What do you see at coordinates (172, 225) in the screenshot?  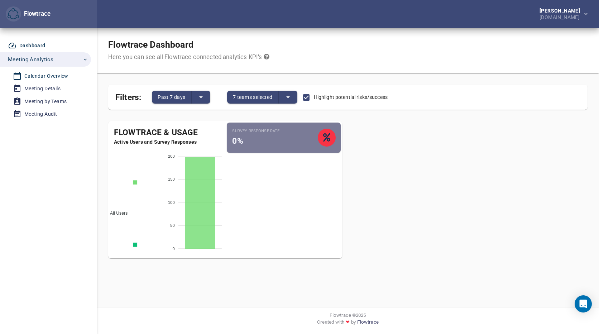 I see `tspan: 50` at bounding box center [172, 225].